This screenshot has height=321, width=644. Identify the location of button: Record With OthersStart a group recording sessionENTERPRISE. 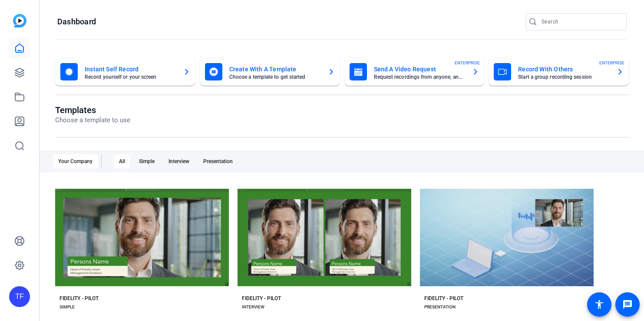
(558, 72).